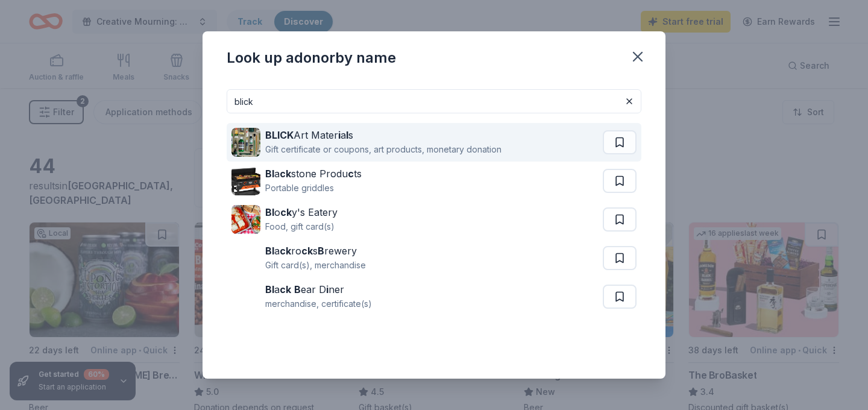 The width and height of the screenshot is (868, 410). Describe the element at coordinates (313, 188) in the screenshot. I see `div: Portable griddles` at that location.